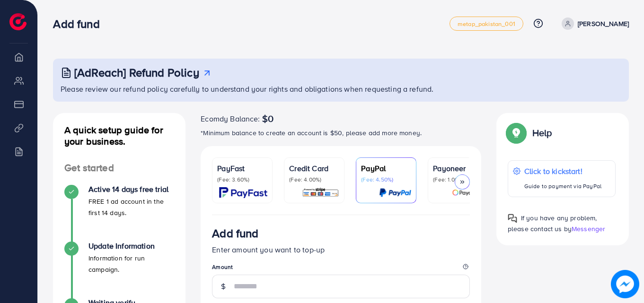  I want to click on p: (Fee: 4.00%), so click(314, 180).